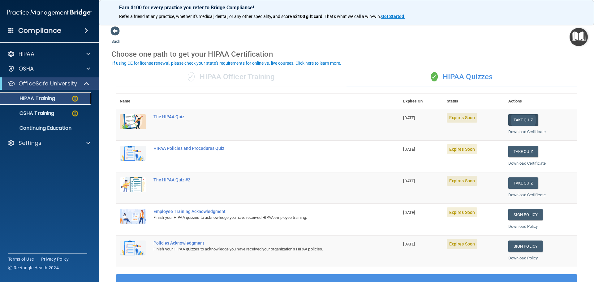 Image resolution: width=594 pixels, height=282 pixels. What do you see at coordinates (261, 180) in the screenshot?
I see `div: The HIPAA Quiz #2` at bounding box center [261, 180].